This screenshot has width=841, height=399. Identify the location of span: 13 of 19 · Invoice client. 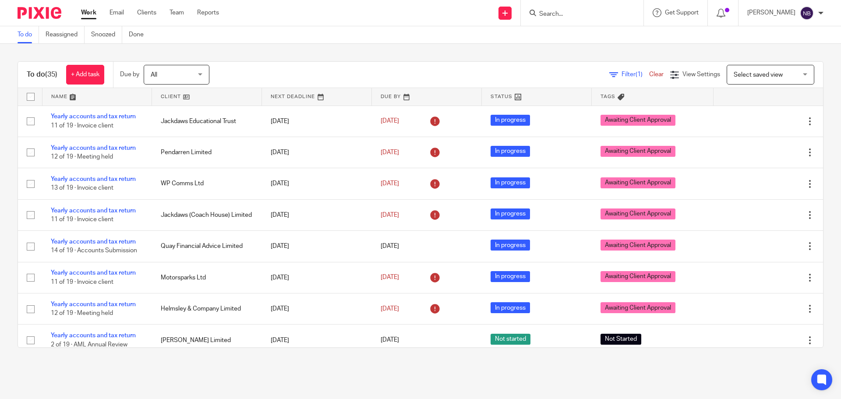
(82, 188).